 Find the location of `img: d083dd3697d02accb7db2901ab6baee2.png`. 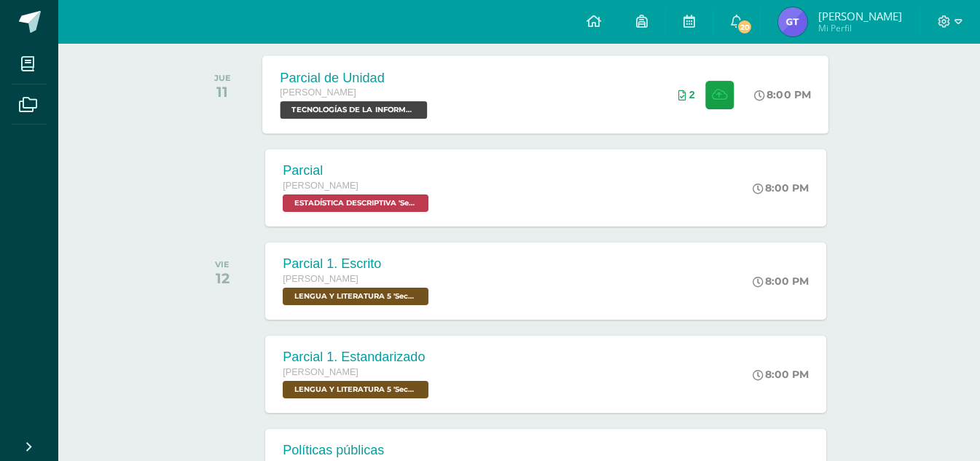

img: d083dd3697d02accb7db2901ab6baee2.png is located at coordinates (792, 22).